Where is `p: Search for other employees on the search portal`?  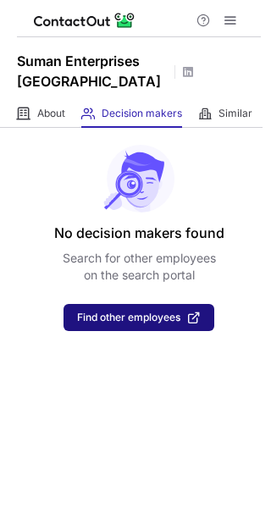 p: Search for other employees on the search portal is located at coordinates (139, 267).